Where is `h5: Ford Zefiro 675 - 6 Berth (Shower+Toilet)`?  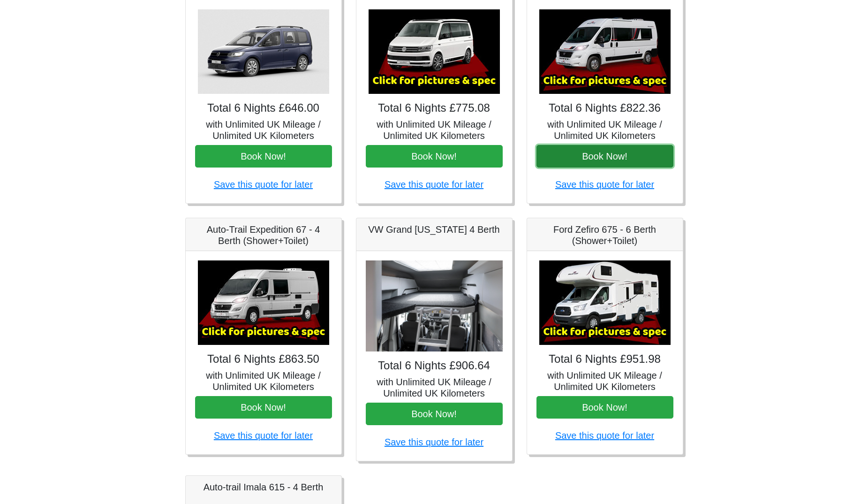
h5: Ford Zefiro 675 - 6 Berth (Shower+Toilet) is located at coordinates (605, 235).